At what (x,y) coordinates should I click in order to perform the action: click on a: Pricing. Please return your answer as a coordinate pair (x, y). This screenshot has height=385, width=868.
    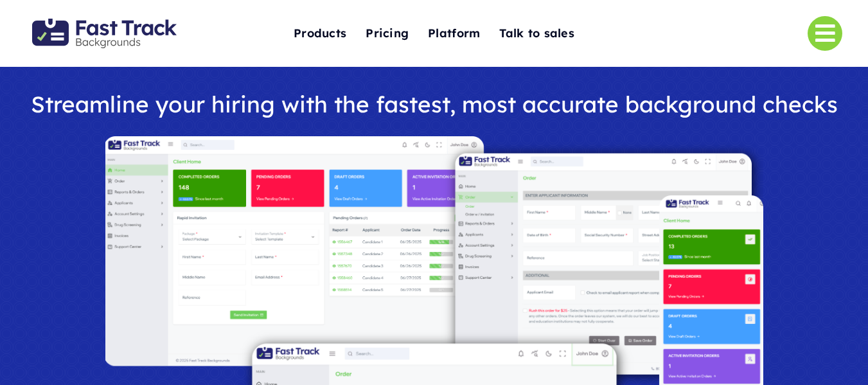
    Looking at the image, I should click on (387, 34).